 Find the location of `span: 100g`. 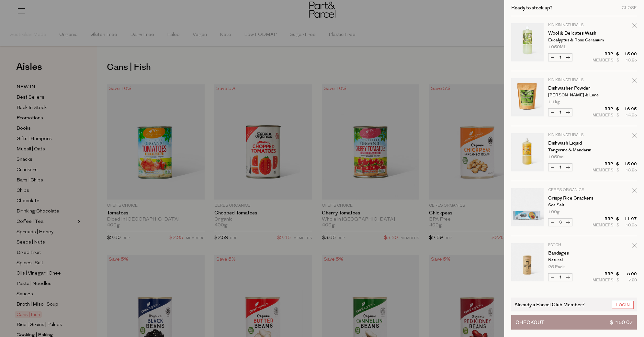

span: 100g is located at coordinates (554, 212).